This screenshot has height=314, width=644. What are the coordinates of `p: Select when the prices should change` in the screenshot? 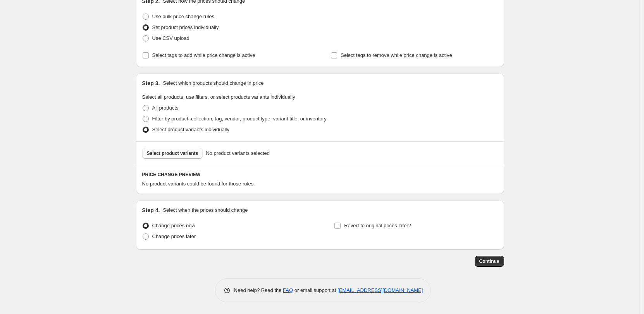 It's located at (205, 210).